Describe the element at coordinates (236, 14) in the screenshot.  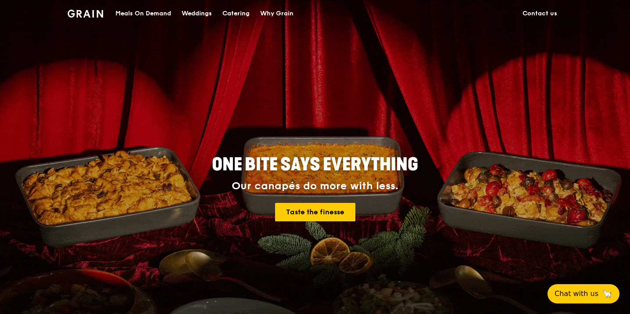
I see `div: Catering` at that location.